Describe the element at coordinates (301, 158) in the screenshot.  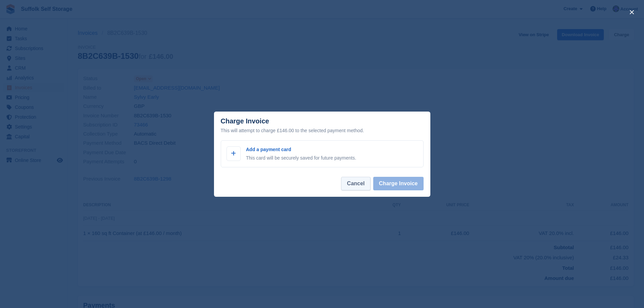
I see `p: This card will be securely saved for future payments.` at that location.